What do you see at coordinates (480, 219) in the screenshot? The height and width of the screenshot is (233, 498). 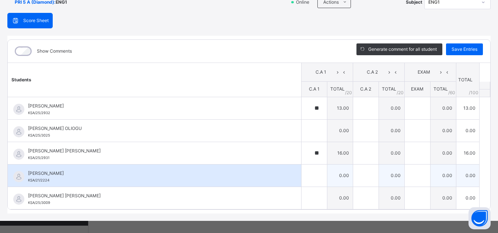 I see `button: Open asap` at bounding box center [480, 219].